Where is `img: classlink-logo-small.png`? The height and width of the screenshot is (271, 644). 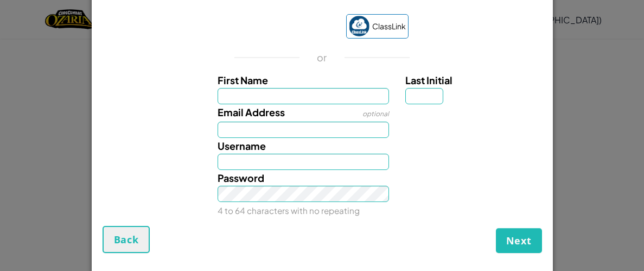
img: classlink-logo-small.png is located at coordinates (359, 26).